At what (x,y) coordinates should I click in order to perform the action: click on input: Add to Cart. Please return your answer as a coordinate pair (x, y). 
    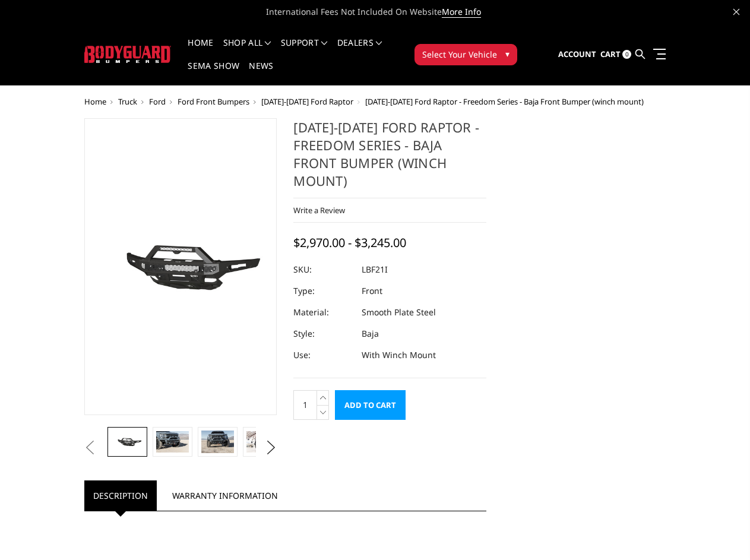
    Looking at the image, I should click on (370, 405).